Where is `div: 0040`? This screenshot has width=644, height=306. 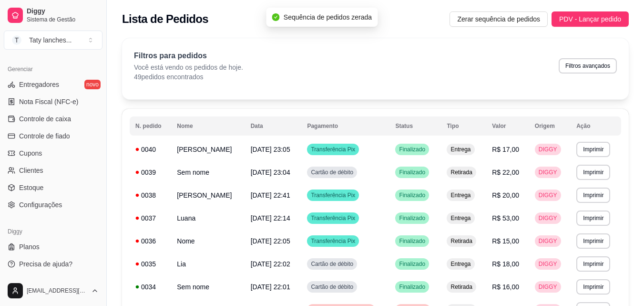
div: 0040 is located at coordinates (150, 149).